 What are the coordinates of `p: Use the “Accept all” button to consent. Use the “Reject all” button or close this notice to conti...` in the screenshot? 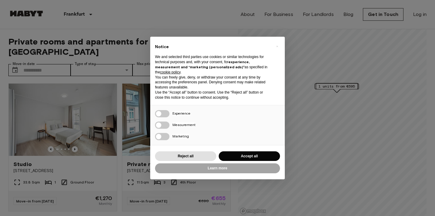 It's located at (213, 95).